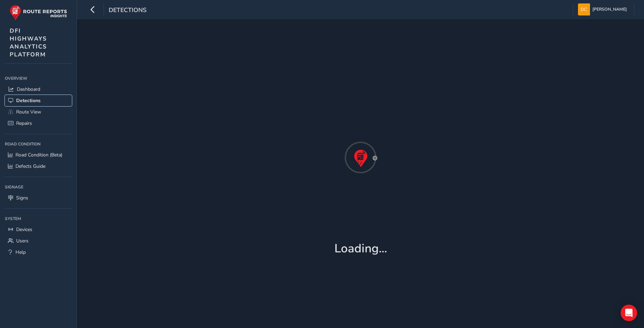 The image size is (644, 328). Describe the element at coordinates (628, 313) in the screenshot. I see `div: Open Intercom Messenger` at that location.